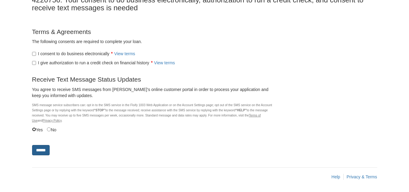 Image resolution: width=409 pixels, height=192 pixels. I want to click on input: No, so click(49, 129).